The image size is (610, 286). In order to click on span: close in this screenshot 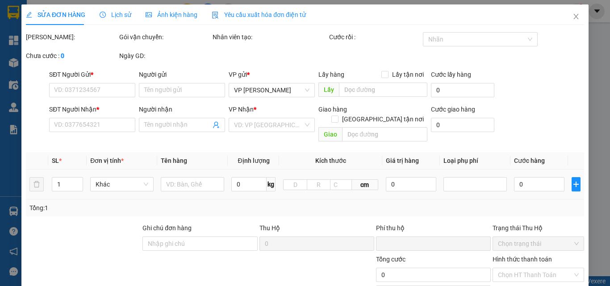, I will do `click(576, 17)`.